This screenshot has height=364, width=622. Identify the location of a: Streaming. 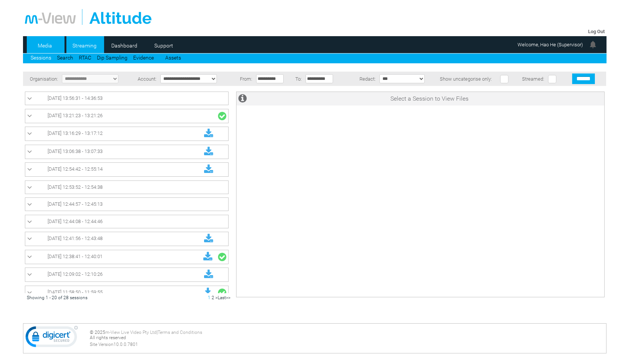
(84, 46).